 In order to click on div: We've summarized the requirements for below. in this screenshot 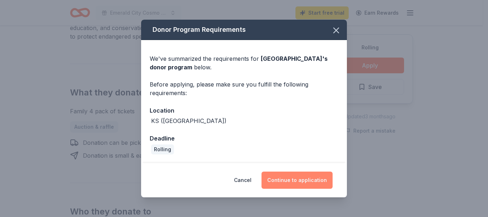, I will do `click(244, 63)`.